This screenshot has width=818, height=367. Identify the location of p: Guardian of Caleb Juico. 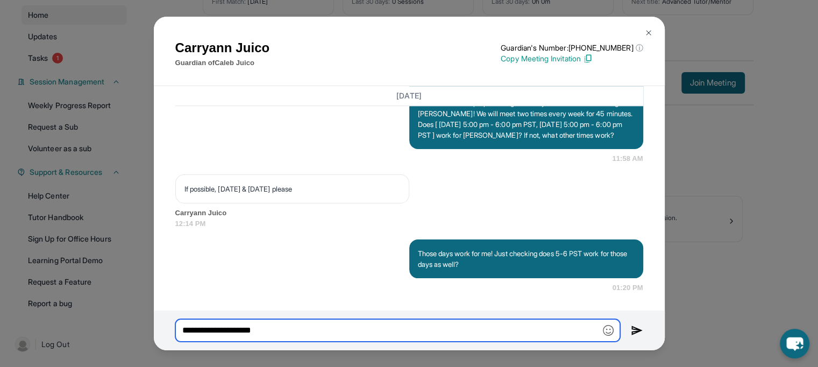
(223, 63).